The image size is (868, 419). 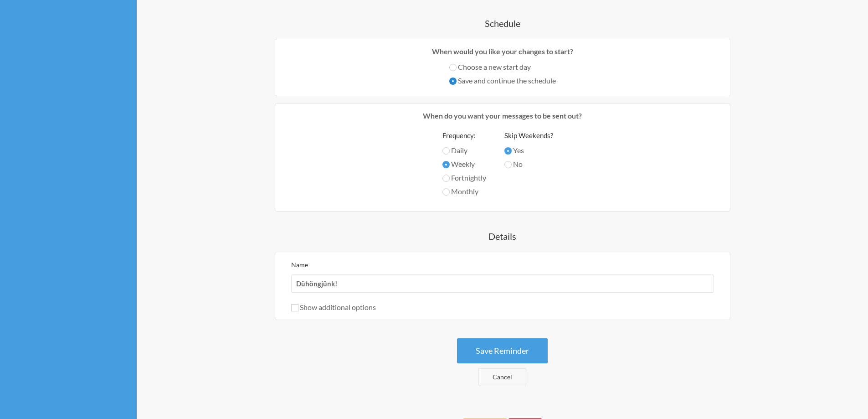 I want to click on h4: Schedule, so click(x=503, y=23).